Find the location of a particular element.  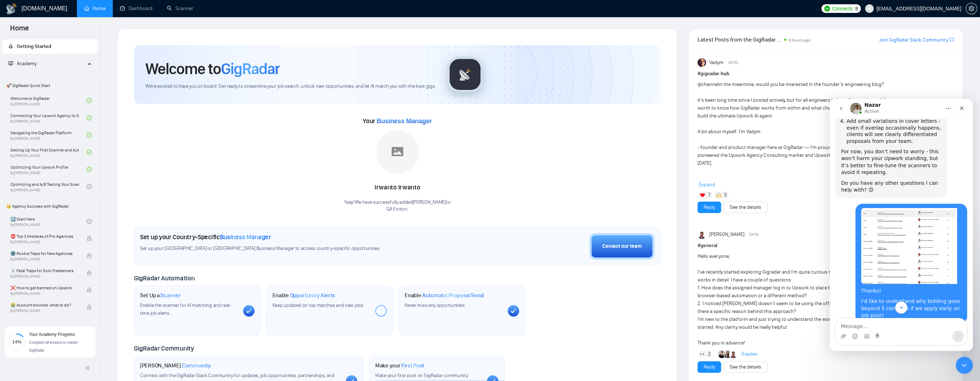

span: Expand is located at coordinates (707, 185).